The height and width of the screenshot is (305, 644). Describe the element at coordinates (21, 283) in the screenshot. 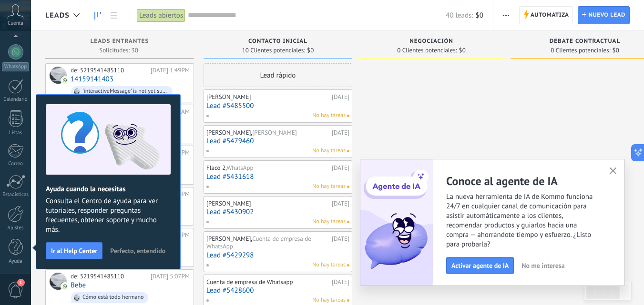

I see `span: 1` at that location.